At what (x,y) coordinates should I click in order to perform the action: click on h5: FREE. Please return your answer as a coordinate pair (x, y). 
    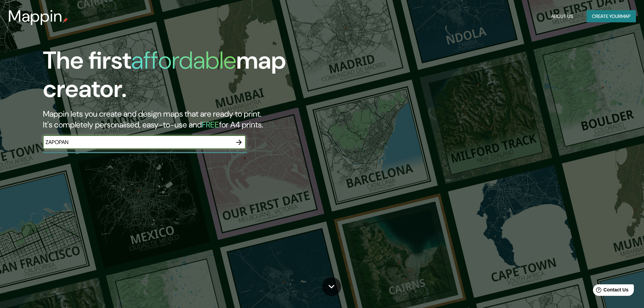
    Looking at the image, I should click on (210, 125).